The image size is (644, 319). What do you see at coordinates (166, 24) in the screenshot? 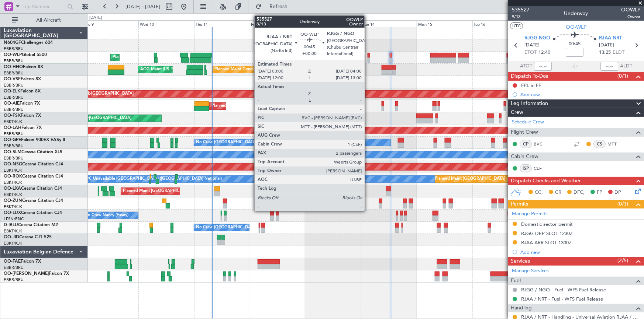
I see `div: Wed 10` at bounding box center [166, 24].